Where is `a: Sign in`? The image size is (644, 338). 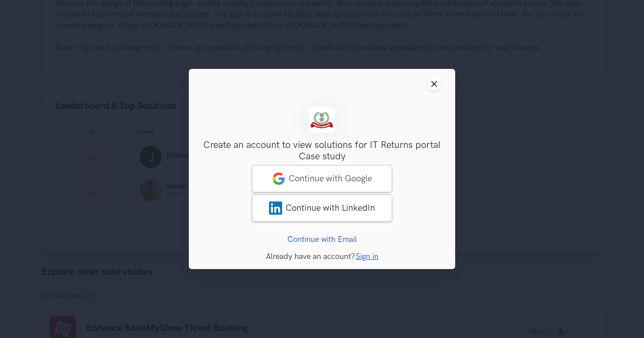
a: Sign in is located at coordinates (367, 256).